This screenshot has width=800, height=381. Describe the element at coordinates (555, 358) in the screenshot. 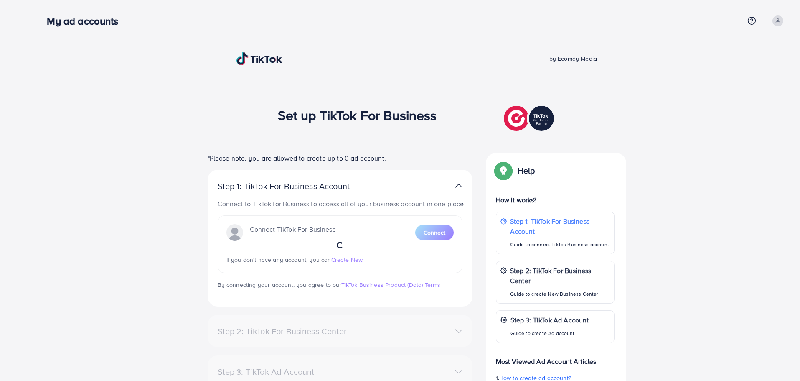

I see `p: Most Viewed Ad Account Articles` at that location.